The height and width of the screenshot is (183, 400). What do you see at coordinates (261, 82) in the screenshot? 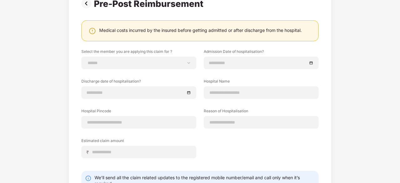
I see `label: Hospital Name` at bounding box center [261, 82].